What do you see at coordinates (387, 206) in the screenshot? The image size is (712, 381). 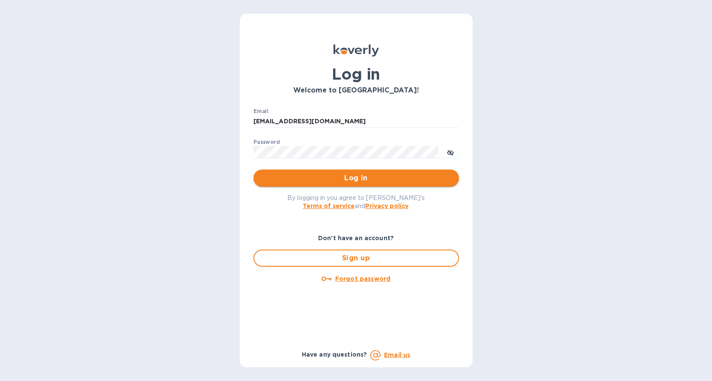 I see `b: Privacy policy` at bounding box center [387, 206].